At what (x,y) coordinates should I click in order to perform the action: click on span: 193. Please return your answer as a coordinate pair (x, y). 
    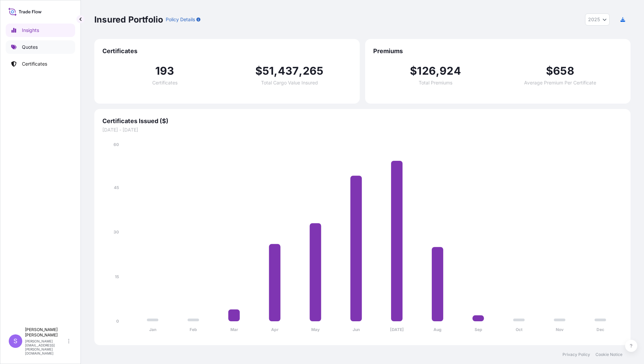
    Looking at the image, I should click on (165, 71).